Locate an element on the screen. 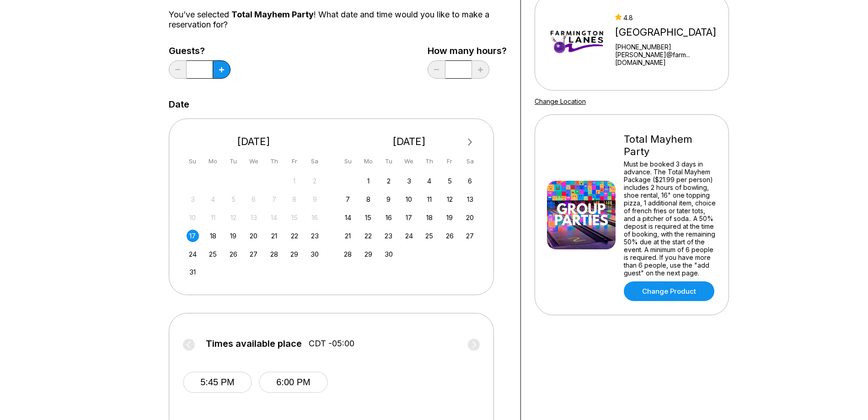 The width and height of the screenshot is (868, 420). div: Not available Friday, August 1st, 2025 is located at coordinates (294, 180).